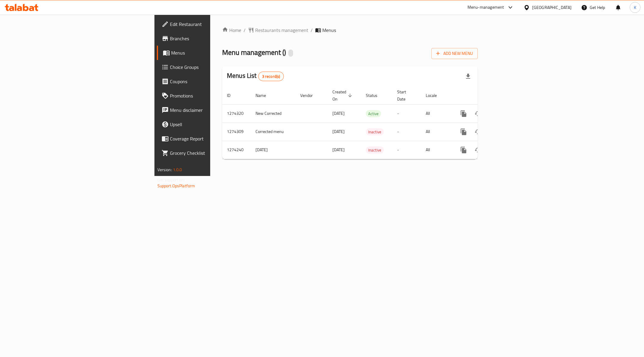 This screenshot has width=644, height=357. I want to click on h2: Menus List, so click(256, 76).